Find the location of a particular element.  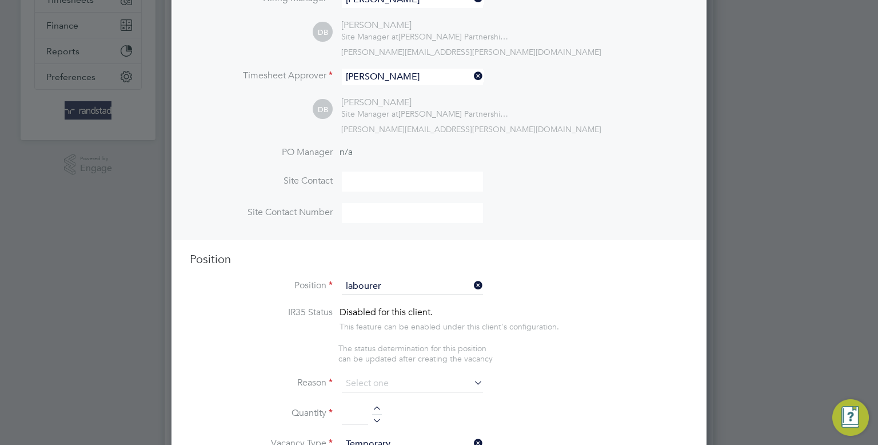

label: Site Contact is located at coordinates (261, 181).